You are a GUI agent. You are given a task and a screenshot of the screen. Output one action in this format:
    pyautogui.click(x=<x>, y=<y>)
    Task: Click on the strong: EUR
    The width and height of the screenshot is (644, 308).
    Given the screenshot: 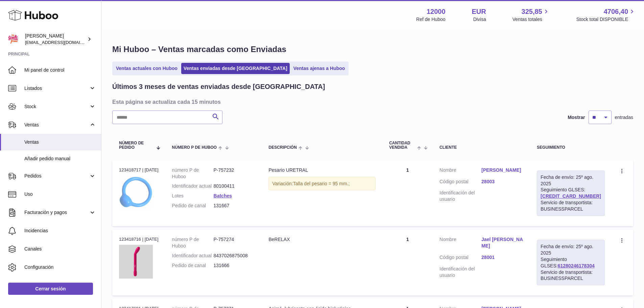 What is the action you would take?
    pyautogui.click(x=479, y=11)
    